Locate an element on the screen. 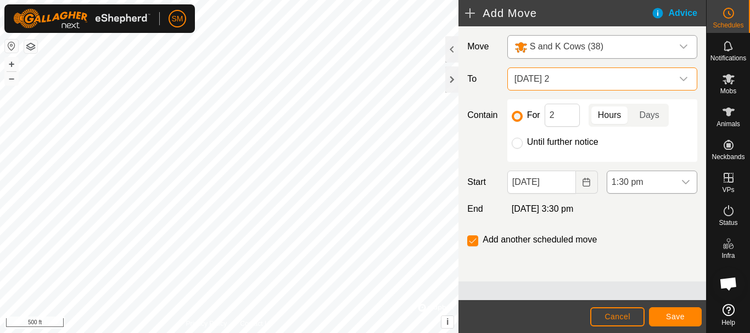 This screenshot has width=750, height=333. span: Neckbands is located at coordinates (728, 157).